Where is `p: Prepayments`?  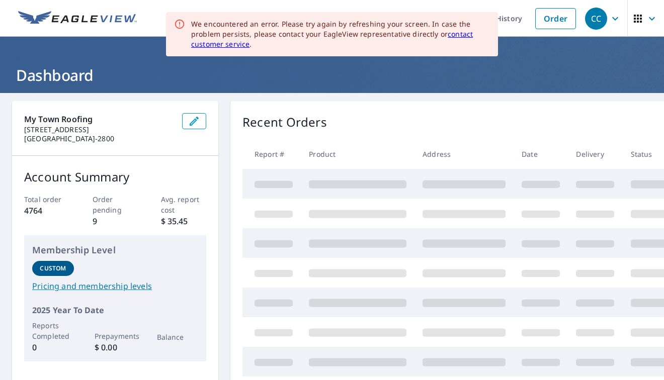 p: Prepayments is located at coordinates (115, 336).